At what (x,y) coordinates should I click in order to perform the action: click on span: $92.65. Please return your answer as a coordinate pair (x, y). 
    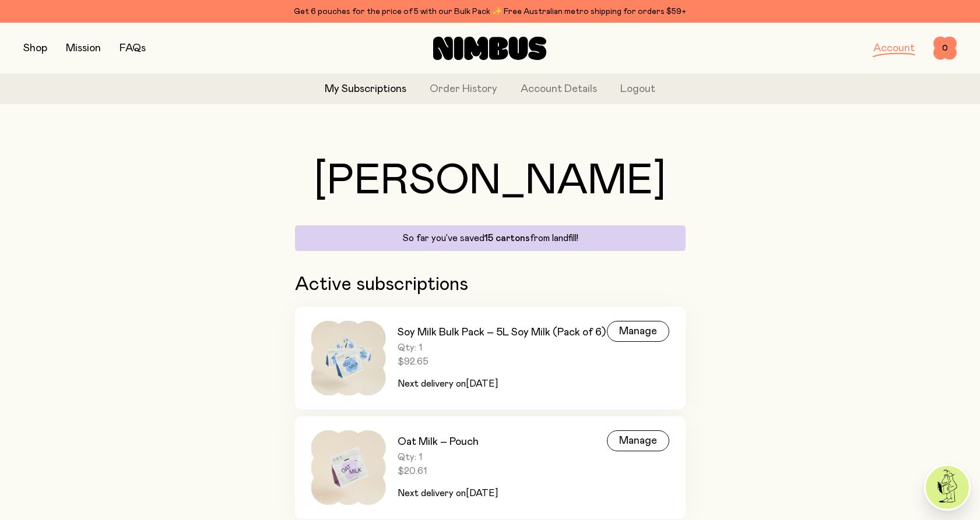
    Looking at the image, I should click on (501, 362).